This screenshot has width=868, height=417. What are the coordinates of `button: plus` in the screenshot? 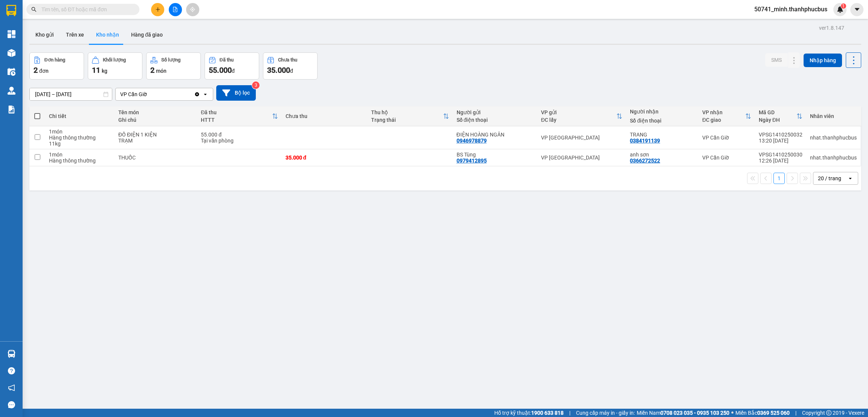 It's located at (158, 9).